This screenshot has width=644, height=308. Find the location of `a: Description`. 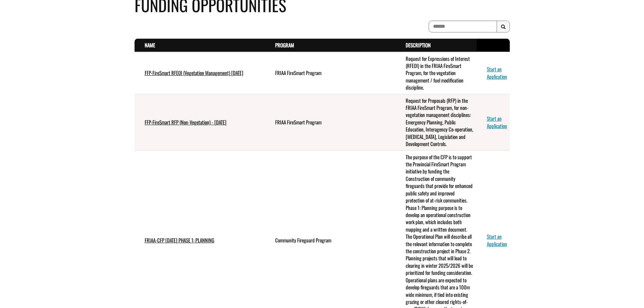

a: Description is located at coordinates (419, 45).